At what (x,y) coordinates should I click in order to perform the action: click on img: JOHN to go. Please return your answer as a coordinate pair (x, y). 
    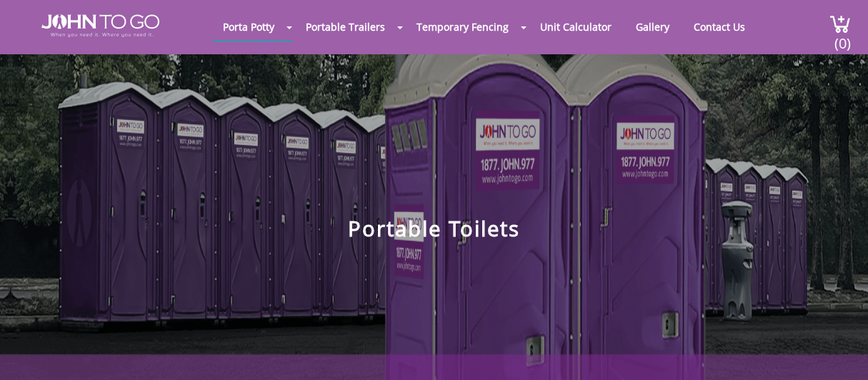
    Looking at the image, I should click on (100, 25).